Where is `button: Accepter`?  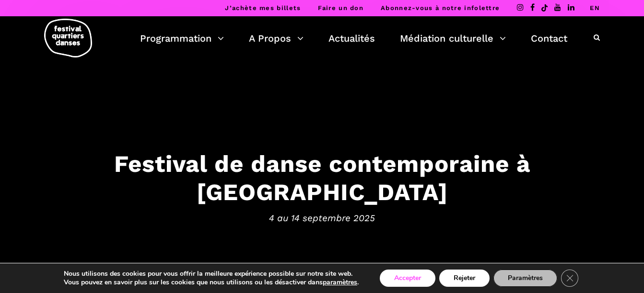 button: Accepter is located at coordinates (408, 278).